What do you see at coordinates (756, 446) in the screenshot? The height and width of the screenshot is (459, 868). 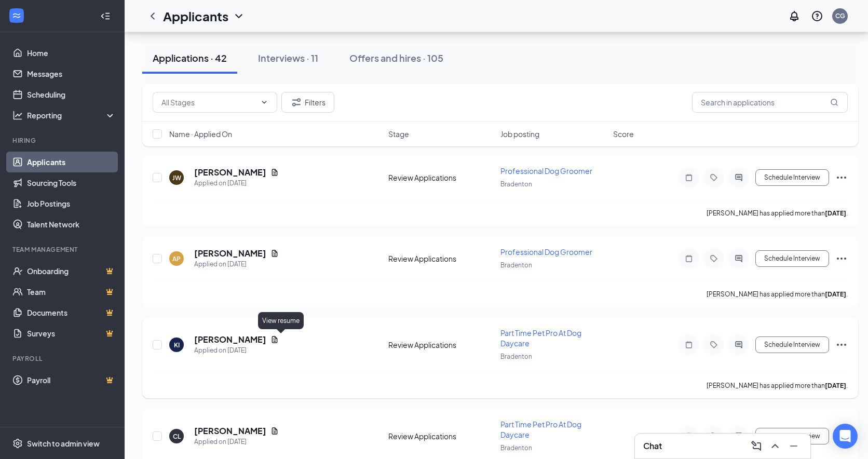 I see `svg: ComposeMessage` at bounding box center [756, 446].